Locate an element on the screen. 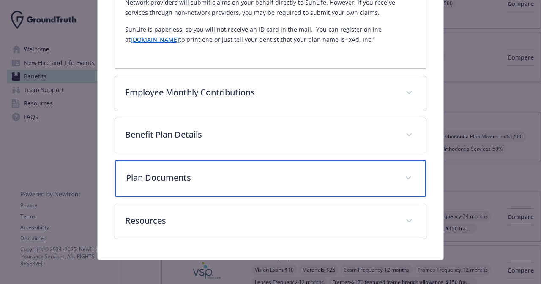  p: Plan Documents is located at coordinates (260, 178).